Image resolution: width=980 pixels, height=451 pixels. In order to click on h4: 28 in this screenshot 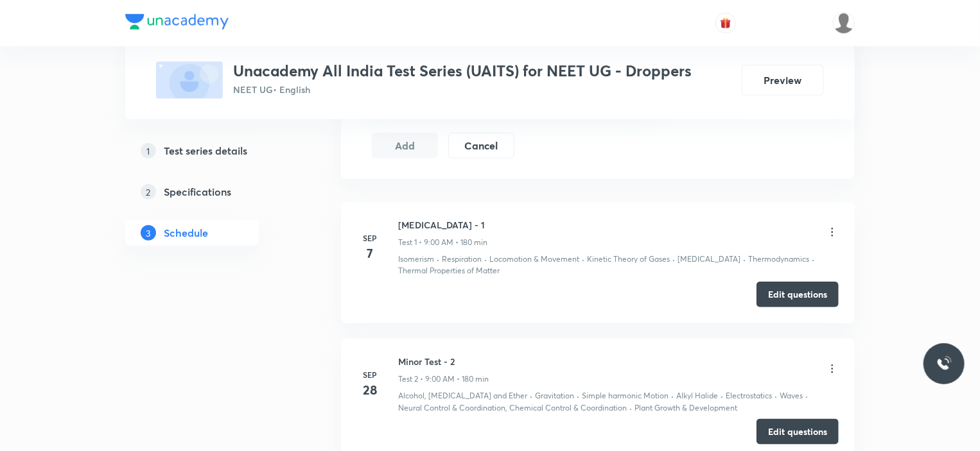, I will do `click(370, 390)`.